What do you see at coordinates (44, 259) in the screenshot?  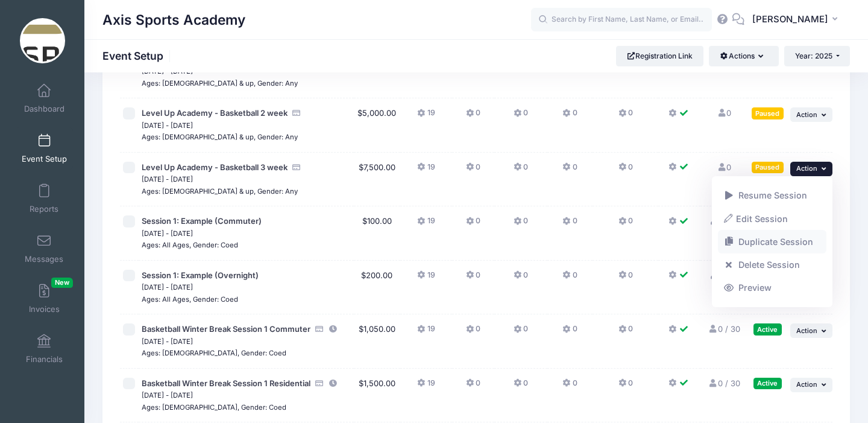 I see `span: Messages` at bounding box center [44, 259].